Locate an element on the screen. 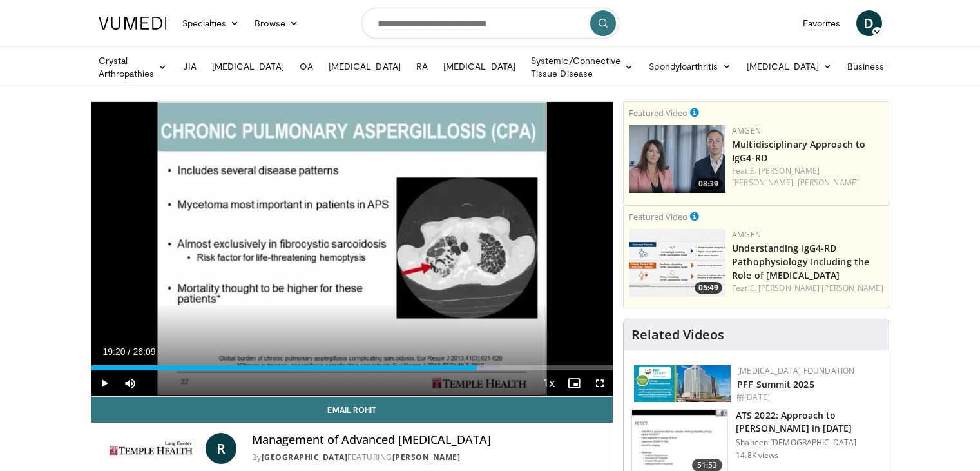  button: Fullscreen is located at coordinates (600, 383).